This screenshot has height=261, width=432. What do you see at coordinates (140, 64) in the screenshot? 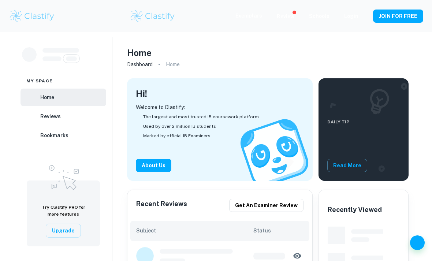
I see `a: Dashboard` at bounding box center [140, 64].